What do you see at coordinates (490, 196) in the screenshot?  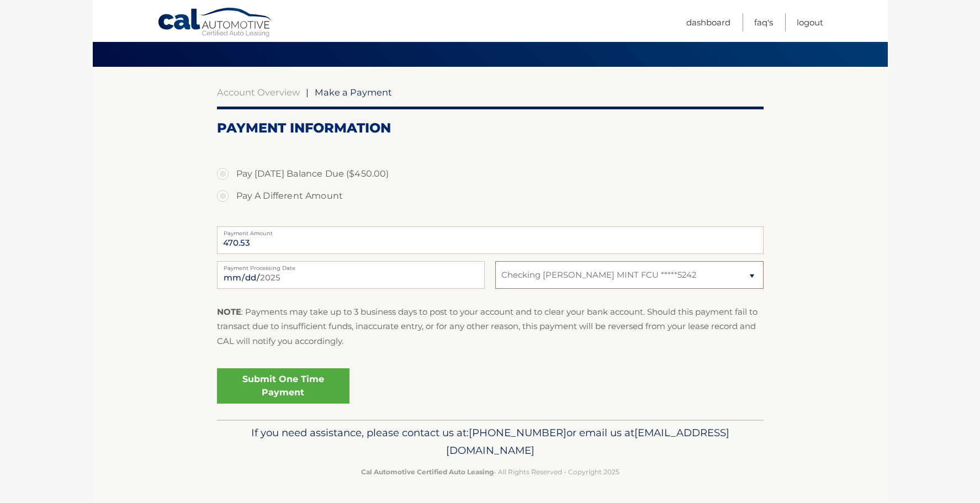 I see `label: Pay A Different Amount` at bounding box center [490, 196].